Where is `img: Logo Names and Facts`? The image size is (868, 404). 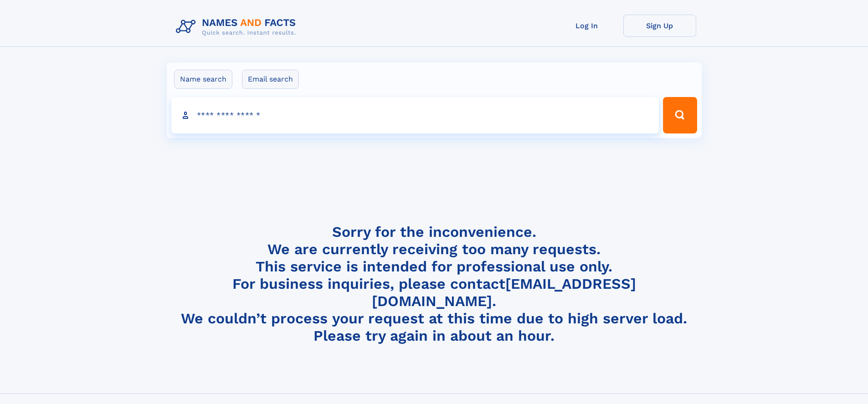
img: Logo Names and Facts is located at coordinates (238, 27).